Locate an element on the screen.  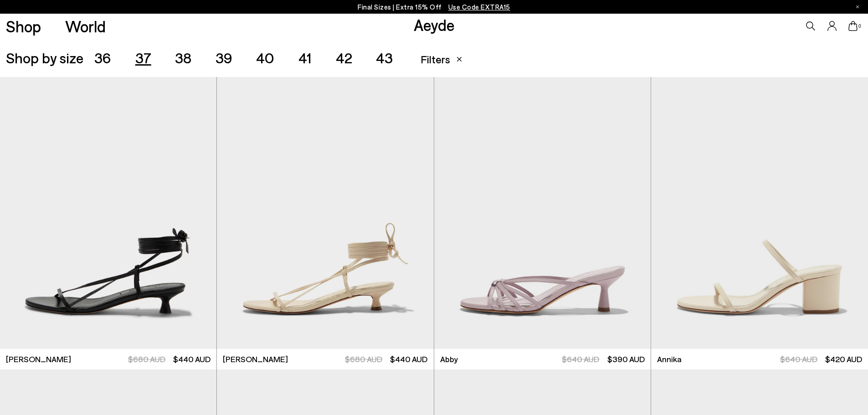
span: $390 AUD is located at coordinates (626, 359).